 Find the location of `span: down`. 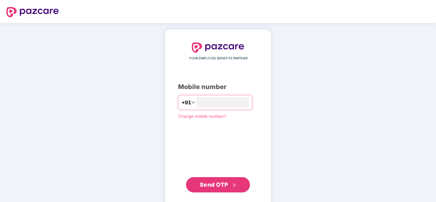

span: down is located at coordinates (193, 103).